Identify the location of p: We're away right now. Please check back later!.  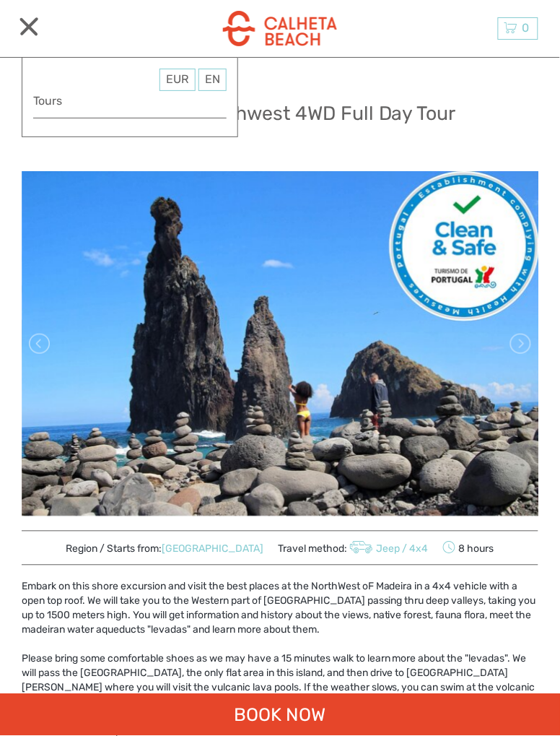
(92, 31).